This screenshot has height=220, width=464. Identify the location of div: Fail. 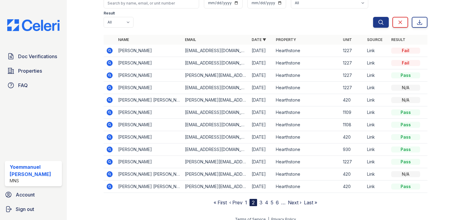
(405, 63).